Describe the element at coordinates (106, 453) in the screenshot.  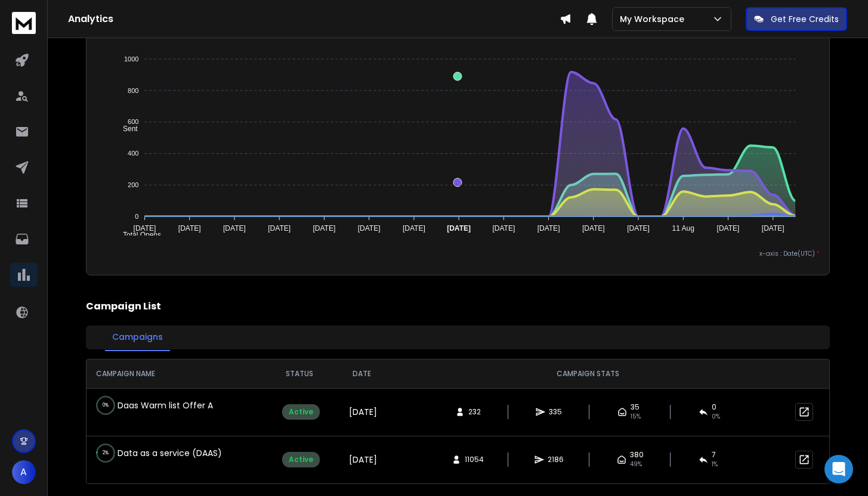
I see `p: 2 %` at that location.